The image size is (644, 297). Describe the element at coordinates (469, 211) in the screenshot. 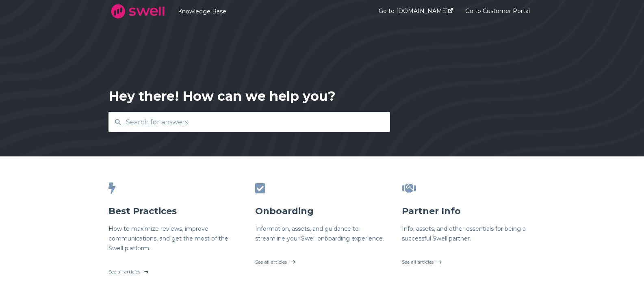

I see `h3: Partner Info` at that location.